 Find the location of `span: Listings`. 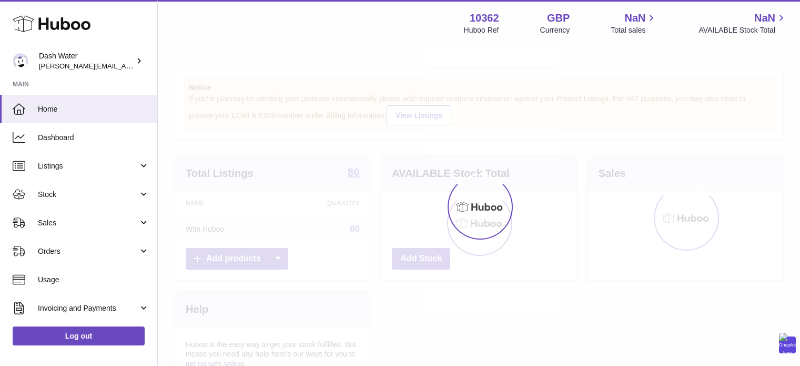

span: Listings is located at coordinates (88, 166).